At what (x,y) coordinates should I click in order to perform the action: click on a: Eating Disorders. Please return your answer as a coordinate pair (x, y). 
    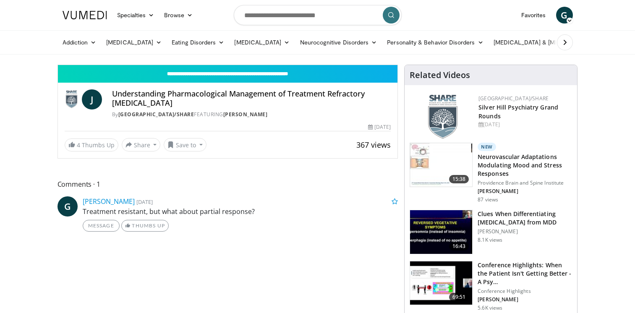
    Looking at the image, I should click on (198, 42).